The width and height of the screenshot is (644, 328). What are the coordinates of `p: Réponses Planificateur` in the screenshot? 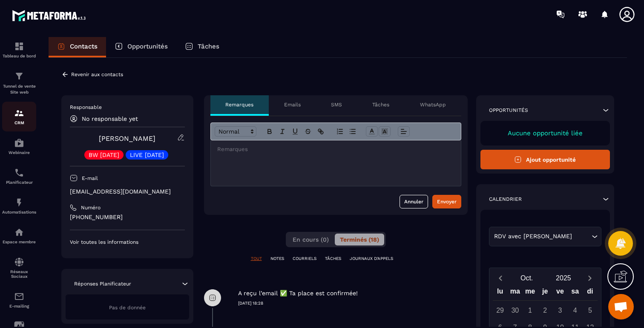 It's located at (103, 284).